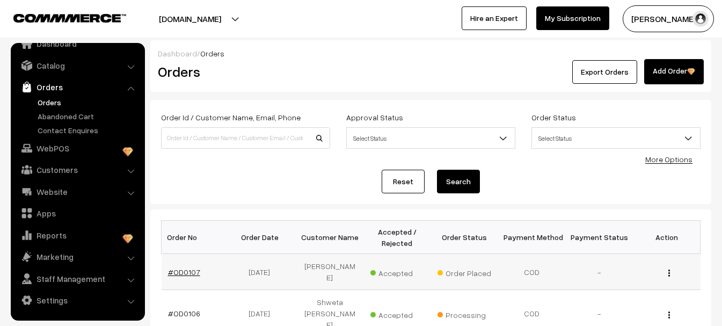  Describe the element at coordinates (77, 192) in the screenshot. I see `a: Website` at that location.